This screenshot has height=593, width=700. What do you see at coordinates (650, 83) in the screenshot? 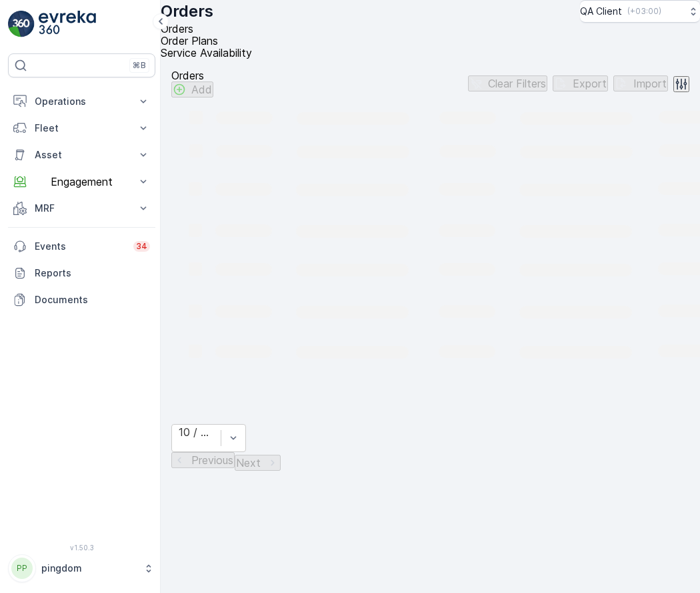
I see `p: Import` at bounding box center [650, 83].